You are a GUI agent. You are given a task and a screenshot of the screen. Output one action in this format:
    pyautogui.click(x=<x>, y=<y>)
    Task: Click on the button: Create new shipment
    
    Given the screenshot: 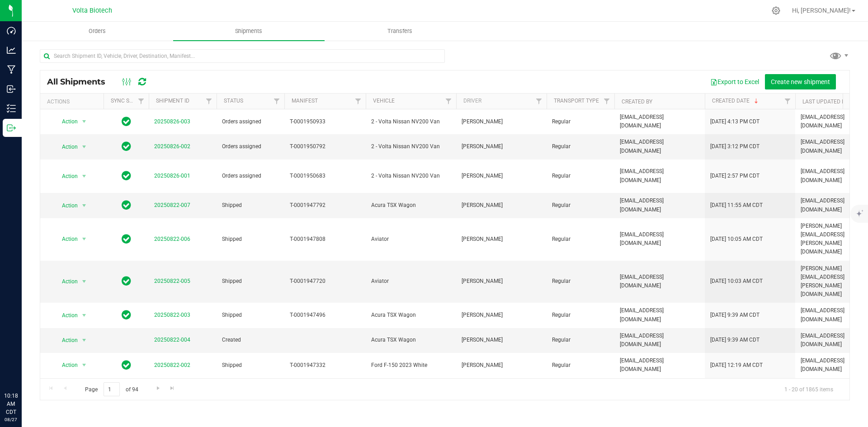 What is the action you would take?
    pyautogui.click(x=800, y=82)
    